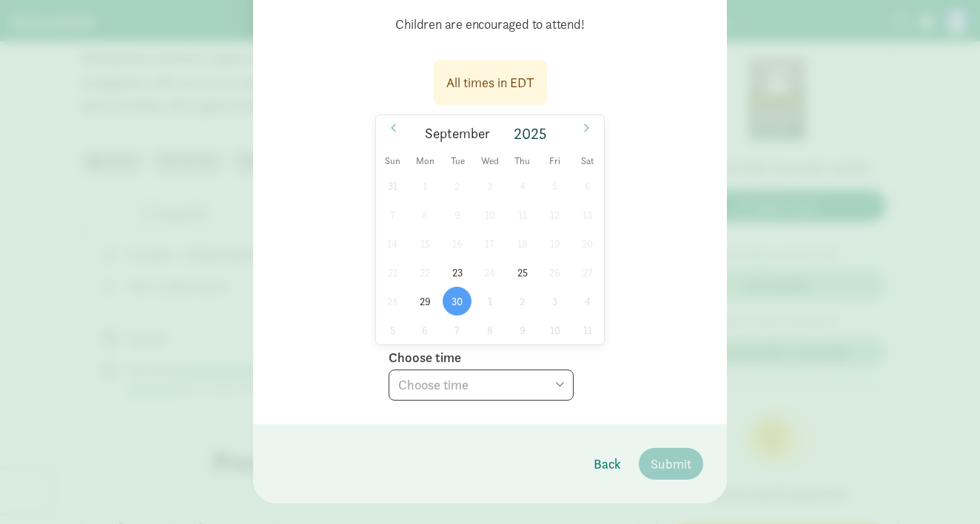  What do you see at coordinates (425, 358) in the screenshot?
I see `label: Choose time` at bounding box center [425, 358].